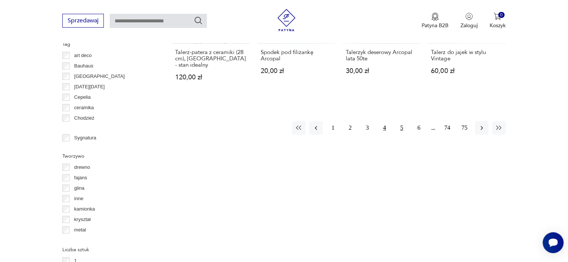  I want to click on button: Szukaj, so click(198, 21).